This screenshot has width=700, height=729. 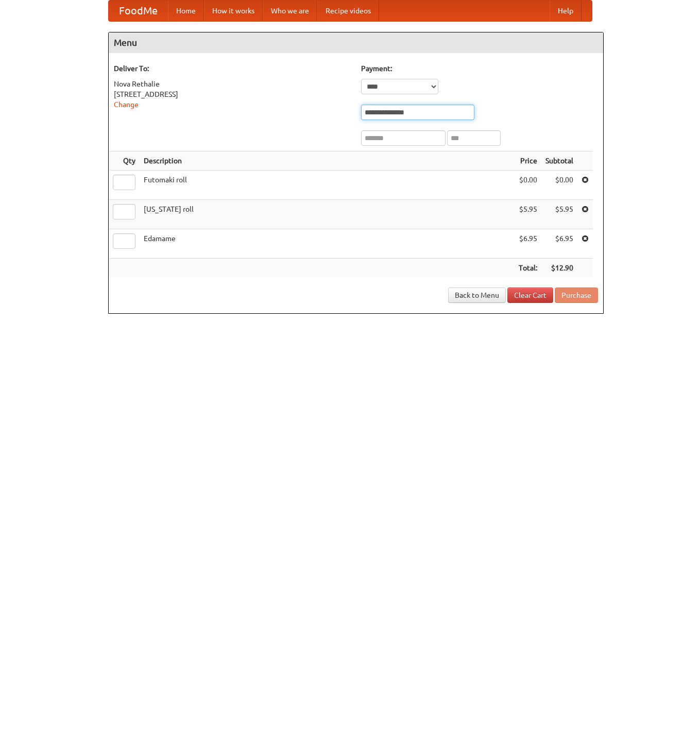 I want to click on a: Back to Menu, so click(x=477, y=295).